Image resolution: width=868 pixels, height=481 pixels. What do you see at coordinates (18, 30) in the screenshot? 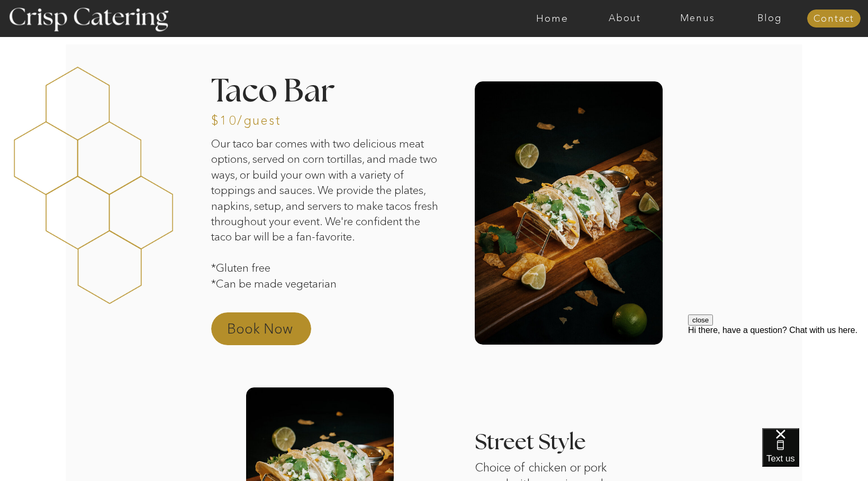
I see `span: Text us` at bounding box center [18, 30].